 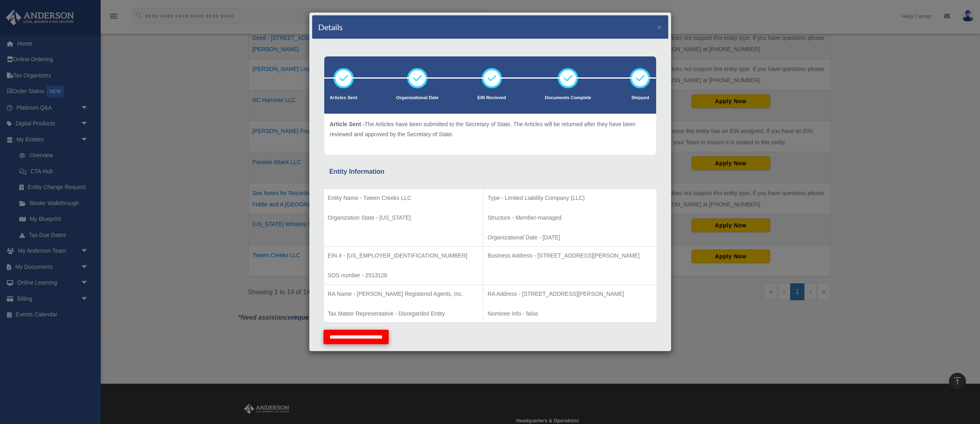 I want to click on p: Organizational Date, so click(x=417, y=98).